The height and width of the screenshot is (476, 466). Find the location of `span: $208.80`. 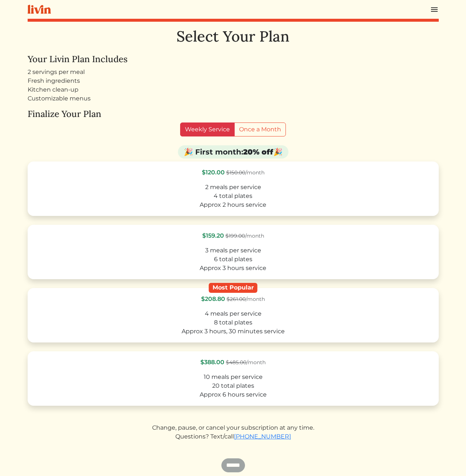

span: $208.80 is located at coordinates (213, 299).